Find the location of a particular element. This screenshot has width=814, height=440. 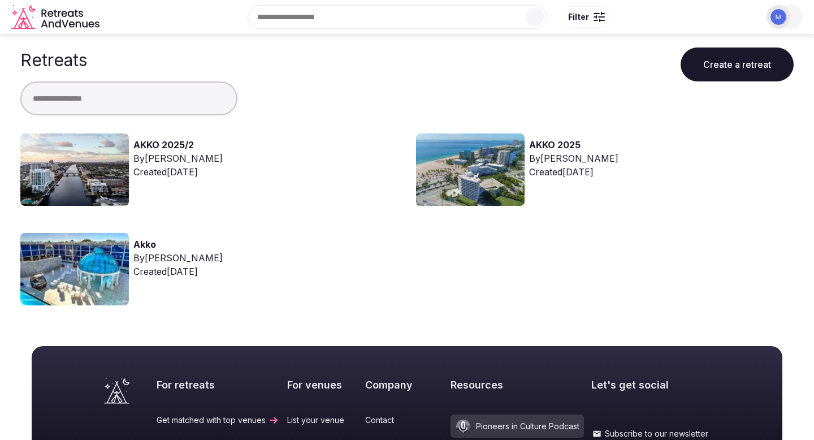

button: Create a retreat is located at coordinates (737, 64).